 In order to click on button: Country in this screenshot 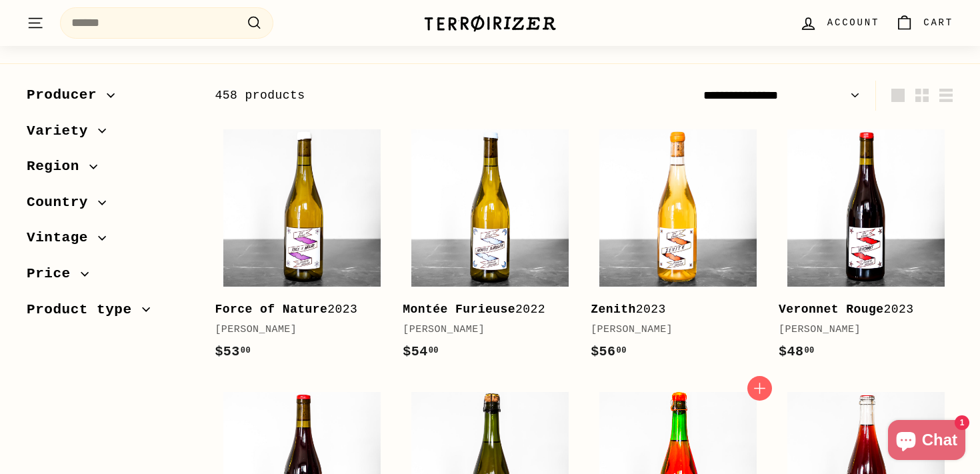, I will do `click(110, 206)`.